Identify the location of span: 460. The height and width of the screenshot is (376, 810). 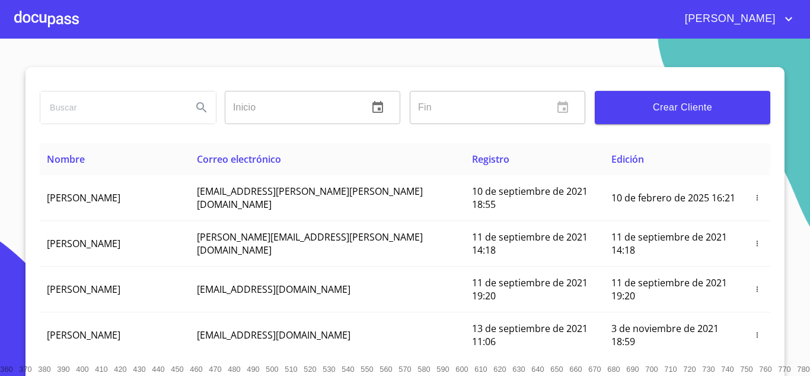
(196, 368).